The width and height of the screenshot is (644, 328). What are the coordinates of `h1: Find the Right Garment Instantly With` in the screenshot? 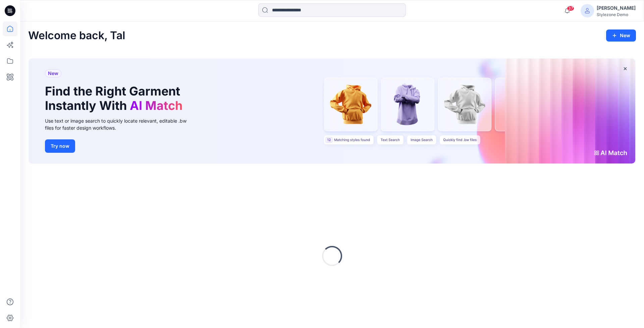 It's located at (115, 98).